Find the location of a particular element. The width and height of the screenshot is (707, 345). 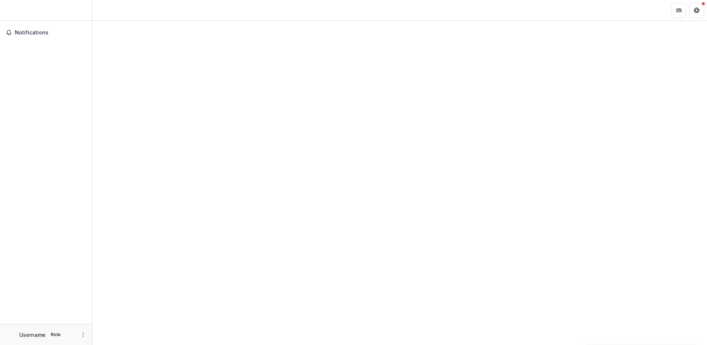

p: Username is located at coordinates (32, 334).